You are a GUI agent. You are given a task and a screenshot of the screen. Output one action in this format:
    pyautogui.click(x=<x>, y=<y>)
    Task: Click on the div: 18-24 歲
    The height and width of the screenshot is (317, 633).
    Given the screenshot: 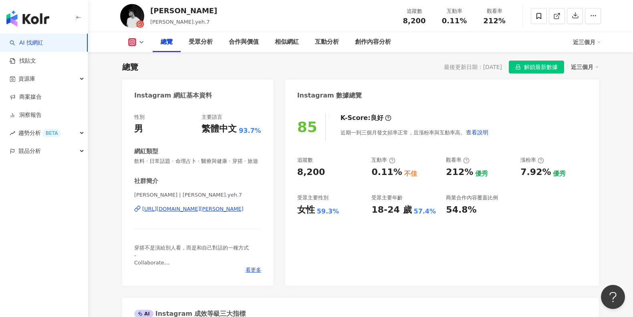 What is the action you would take?
    pyautogui.click(x=392, y=210)
    